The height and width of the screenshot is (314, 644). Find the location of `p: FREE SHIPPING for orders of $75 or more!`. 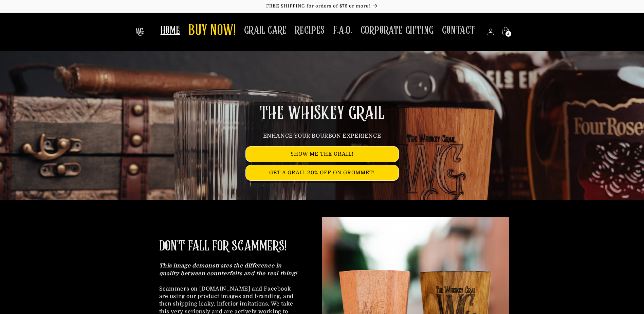

p: FREE SHIPPING for orders of $75 or more! is located at coordinates (322, 6).